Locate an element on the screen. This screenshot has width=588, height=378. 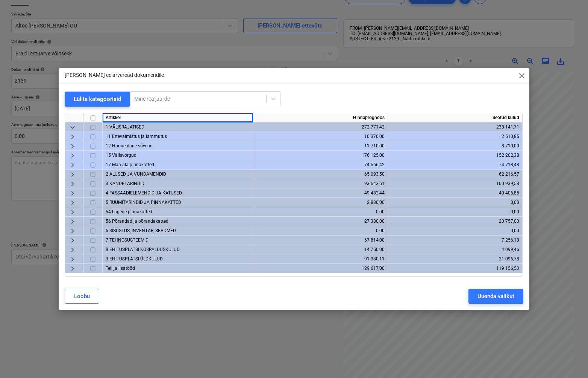
span: Tellija lisatööd is located at coordinates (120, 268).